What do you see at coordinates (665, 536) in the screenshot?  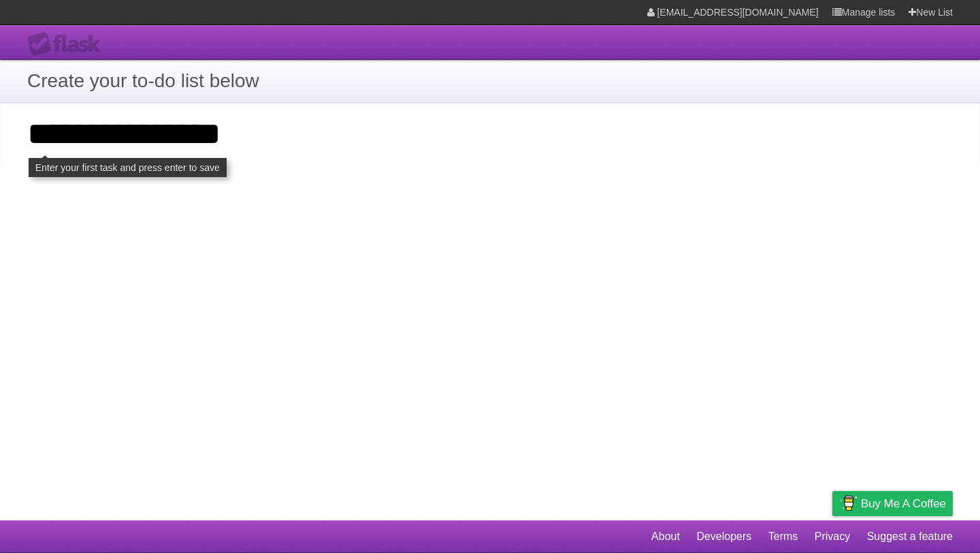 I see `a: About` at bounding box center [665, 536].